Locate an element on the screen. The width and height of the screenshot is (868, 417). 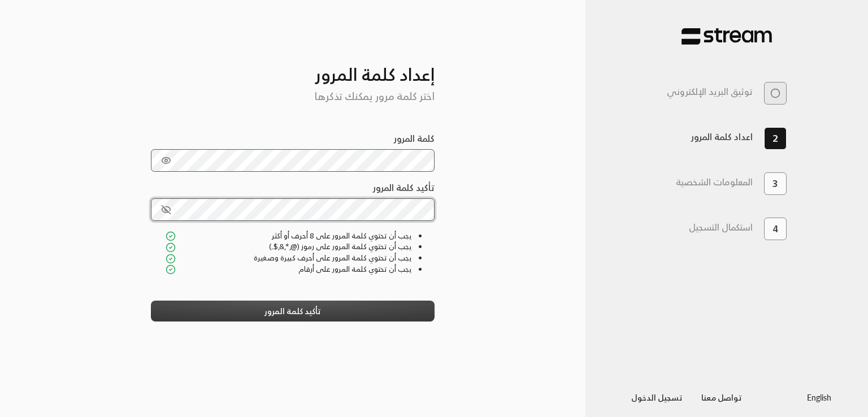
h3: استكمال التسجيل is located at coordinates (720, 228).